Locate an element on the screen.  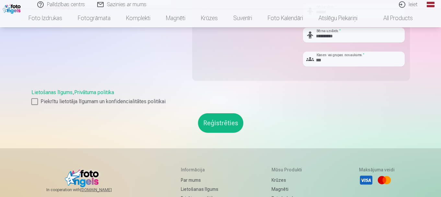
span: In cooperation with is located at coordinates (87, 190).